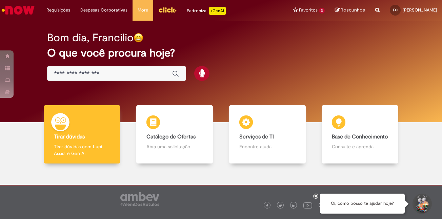 This screenshot has height=219, width=442. I want to click on p: Encontre ajuda, so click(267, 147).